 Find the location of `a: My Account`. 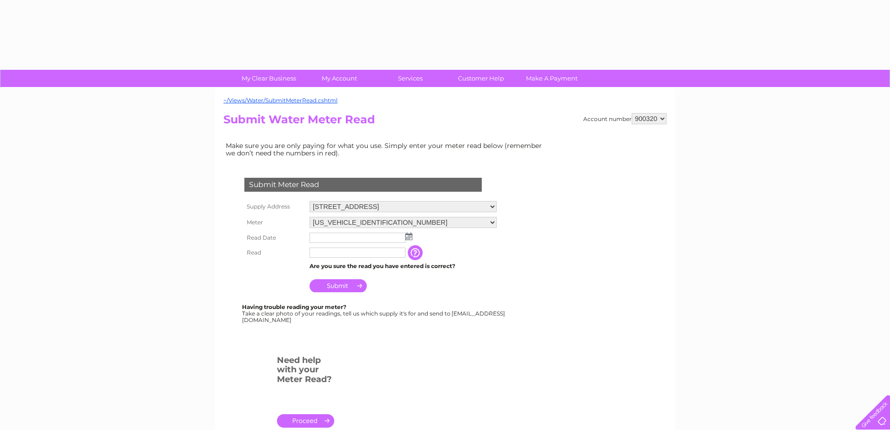

a: My Account is located at coordinates (339, 78).